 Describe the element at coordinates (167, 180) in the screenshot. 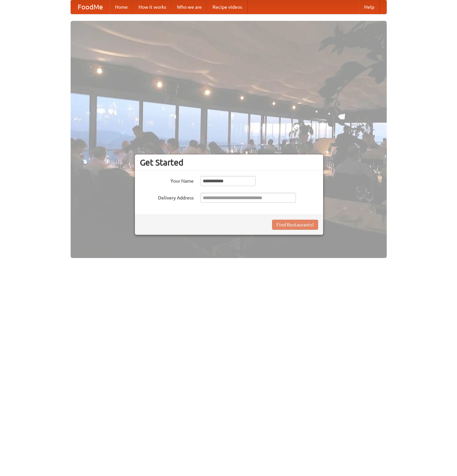

I see `label: Your Name` at that location.